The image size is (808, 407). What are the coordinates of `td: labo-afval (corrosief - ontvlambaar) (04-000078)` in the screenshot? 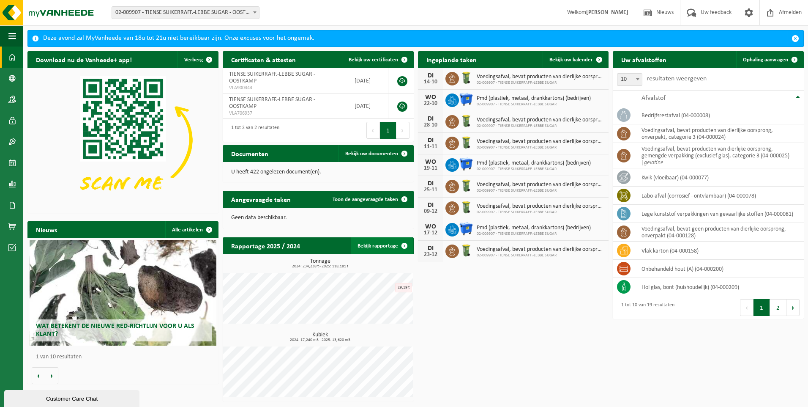 It's located at (719, 195).